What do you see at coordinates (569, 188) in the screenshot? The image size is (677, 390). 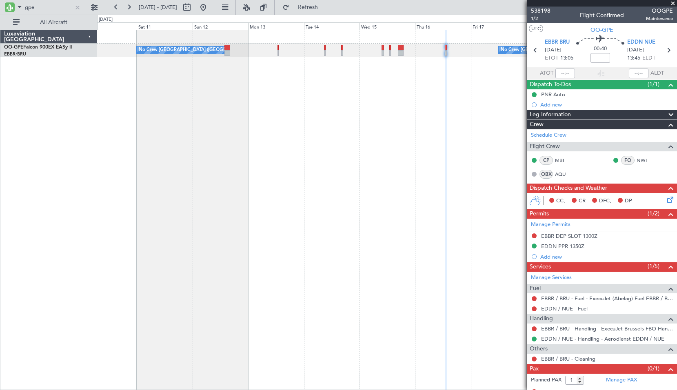 I see `span: Dispatch Checks and Weather` at bounding box center [569, 188].